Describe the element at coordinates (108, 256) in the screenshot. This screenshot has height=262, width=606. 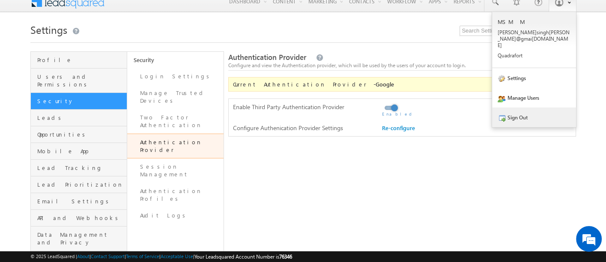
I see `a: Contact Support` at that location.